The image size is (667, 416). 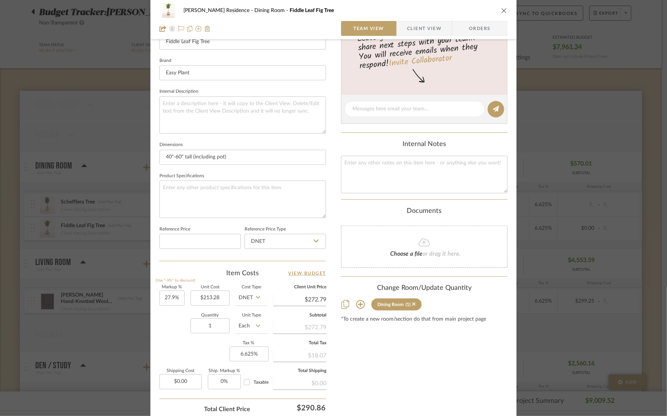 What do you see at coordinates (480, 29) in the screenshot?
I see `span: Orders` at bounding box center [480, 29].